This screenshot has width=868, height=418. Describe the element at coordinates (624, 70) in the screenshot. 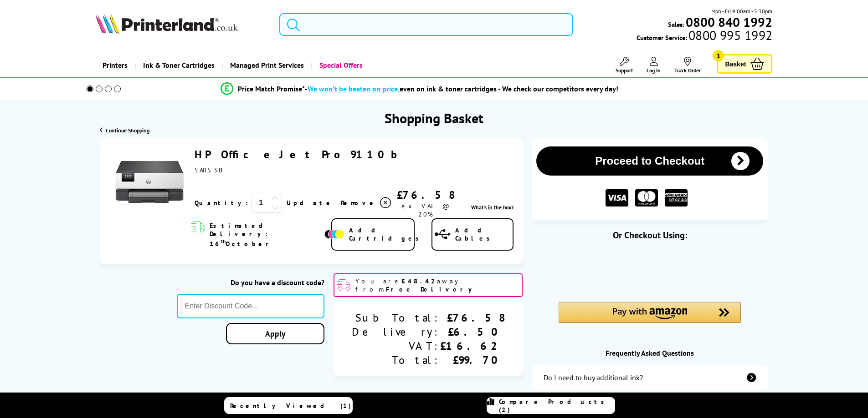

I see `span: Support` at that location.